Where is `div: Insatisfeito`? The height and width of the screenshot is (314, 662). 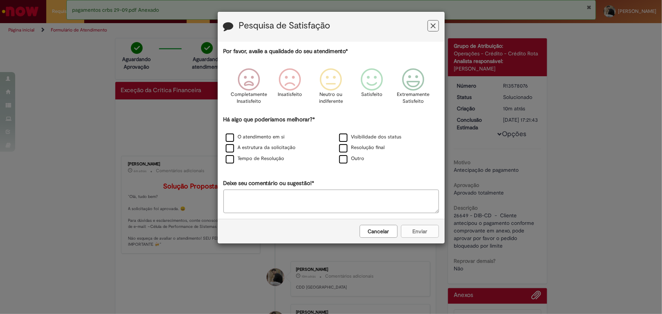
div: Insatisfeito is located at coordinates (290, 88).